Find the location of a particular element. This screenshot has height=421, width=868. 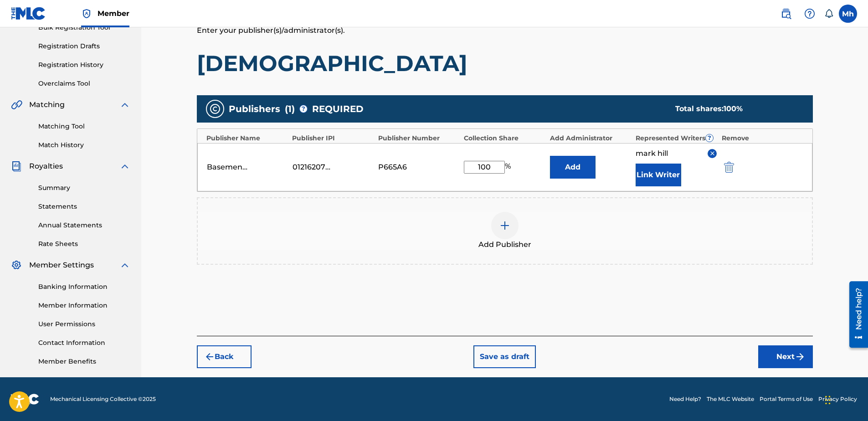

div: Drag is located at coordinates (829, 400).